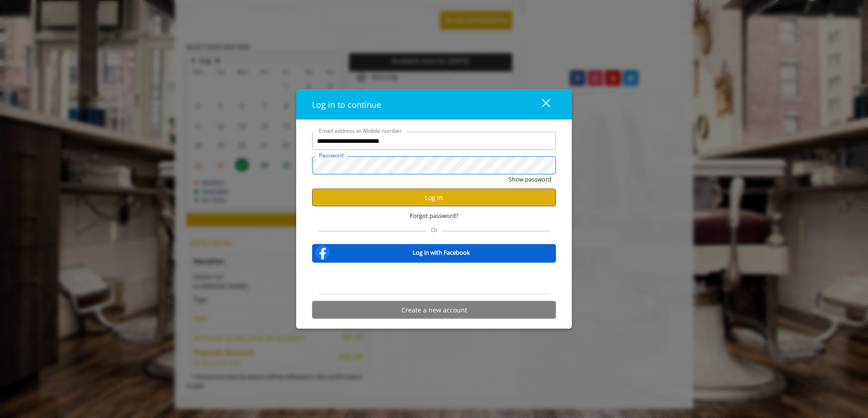 The width and height of the screenshot is (868, 418). What do you see at coordinates (434, 230) in the screenshot?
I see `span: Or` at bounding box center [434, 230].